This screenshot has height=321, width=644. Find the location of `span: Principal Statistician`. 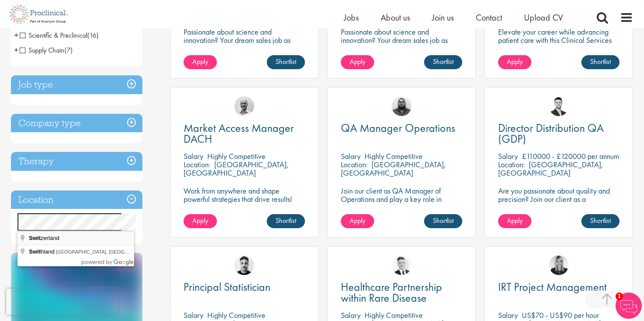

span: Principal Statistician is located at coordinates (227, 287).